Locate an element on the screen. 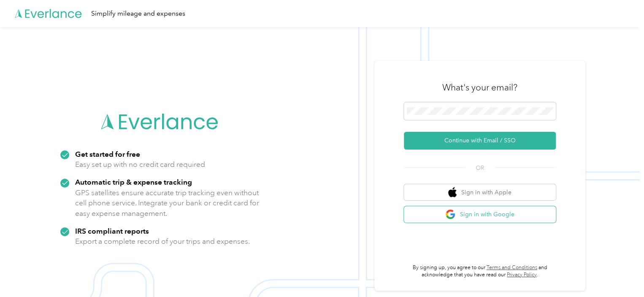 This screenshot has width=644, height=297. a: Terms and Conditions is located at coordinates (512, 267).